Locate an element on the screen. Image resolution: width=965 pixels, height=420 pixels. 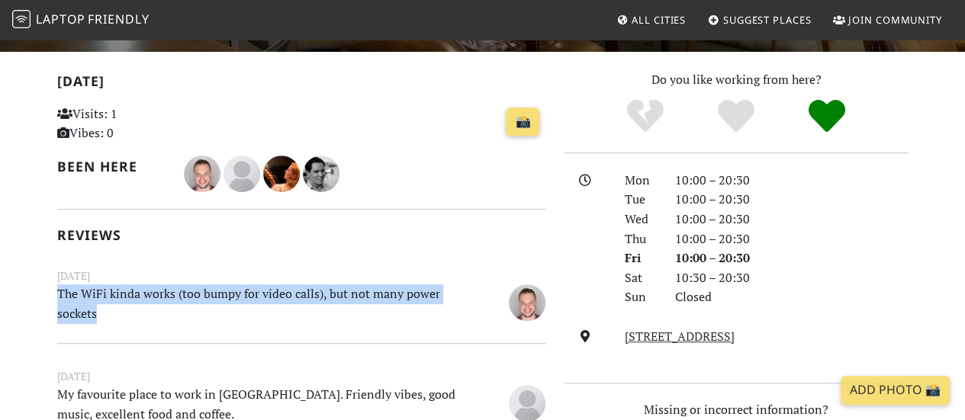
div: Sun is located at coordinates (641, 297).